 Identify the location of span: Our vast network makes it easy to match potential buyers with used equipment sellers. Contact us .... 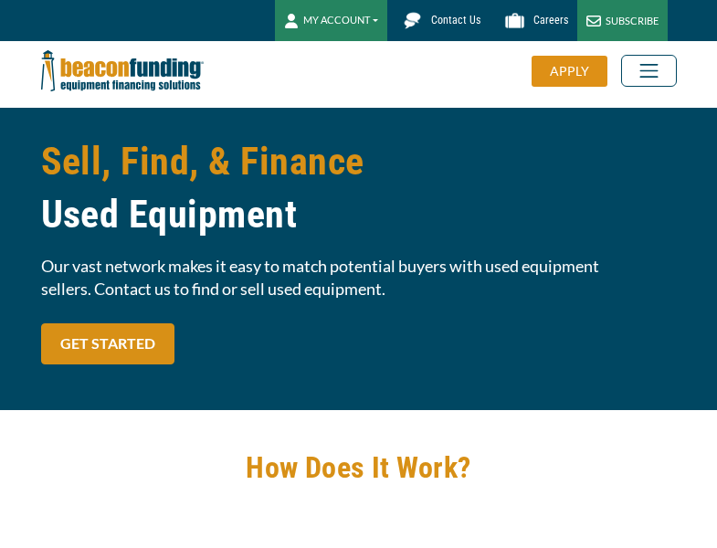
(359, 278).